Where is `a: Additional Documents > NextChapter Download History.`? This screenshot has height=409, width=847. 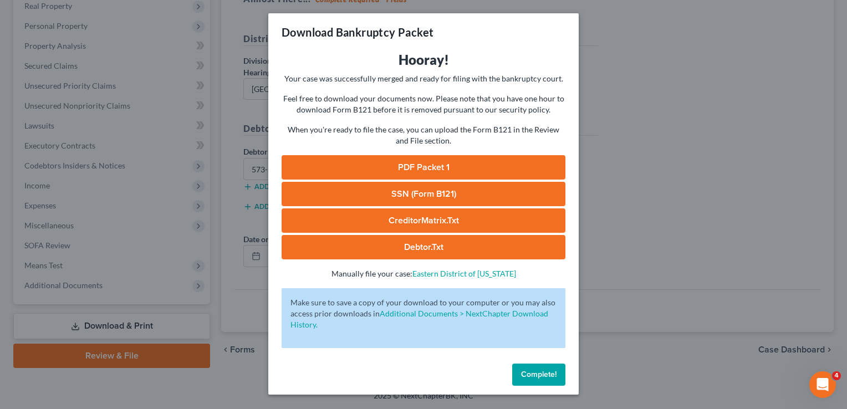 a: Additional Documents > NextChapter Download History. is located at coordinates (419, 319).